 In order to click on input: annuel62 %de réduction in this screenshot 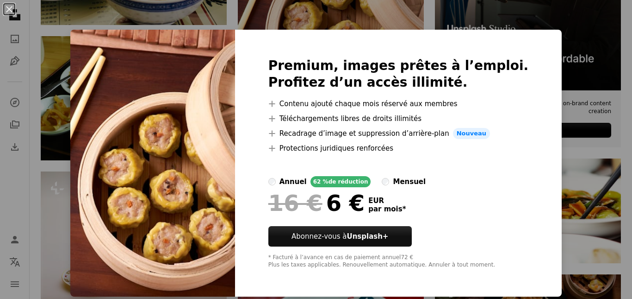, I will do `click(272, 181)`.